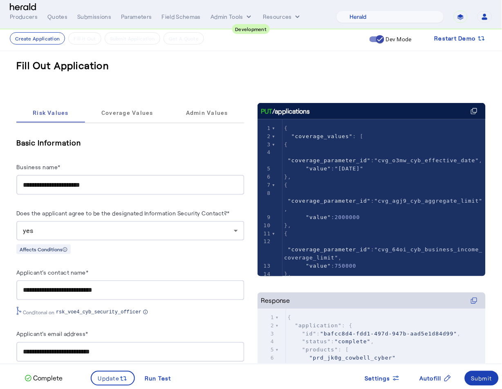 This screenshot has height=389, width=502. Describe the element at coordinates (113, 379) in the screenshot. I see `button: Update` at that location.